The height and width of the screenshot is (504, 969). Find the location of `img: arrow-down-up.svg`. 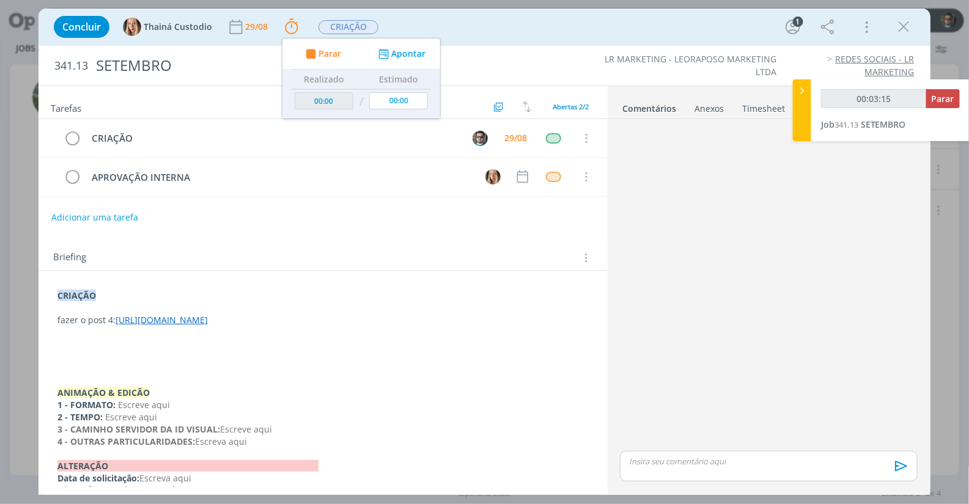

img: arrow-down-up.svg is located at coordinates (527, 107).